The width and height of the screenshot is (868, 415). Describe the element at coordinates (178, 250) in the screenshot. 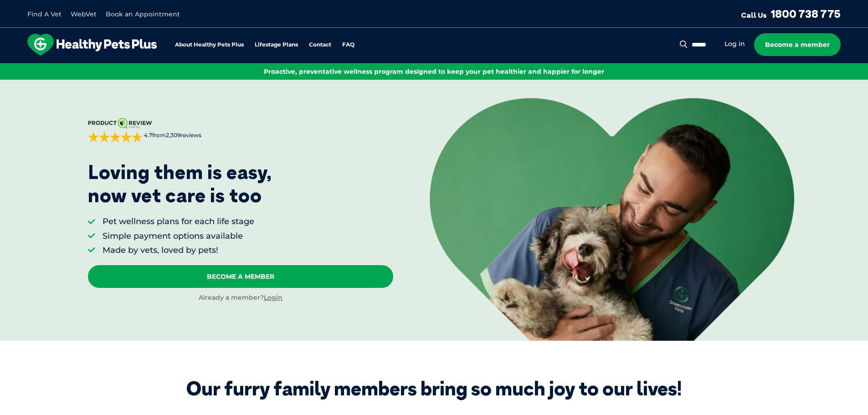

I see `li: Made by vets, loved by pets!` at that location.